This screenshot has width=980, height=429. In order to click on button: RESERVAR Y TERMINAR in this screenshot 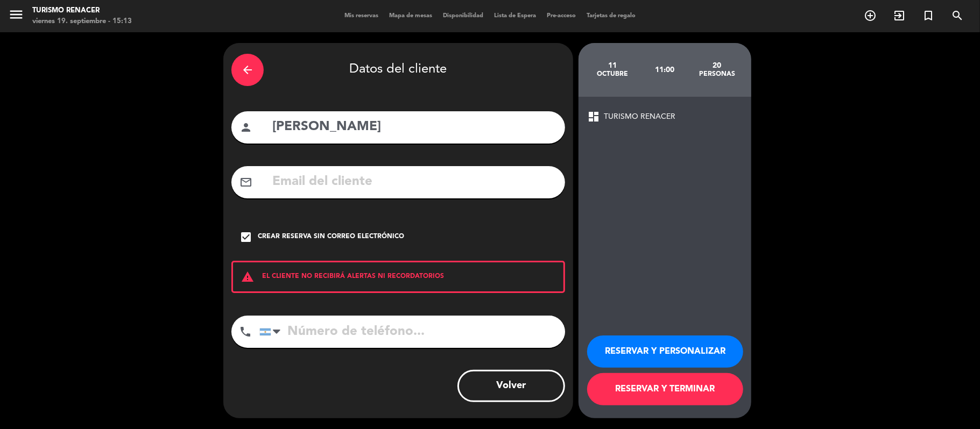, I will do `click(665, 390)`.